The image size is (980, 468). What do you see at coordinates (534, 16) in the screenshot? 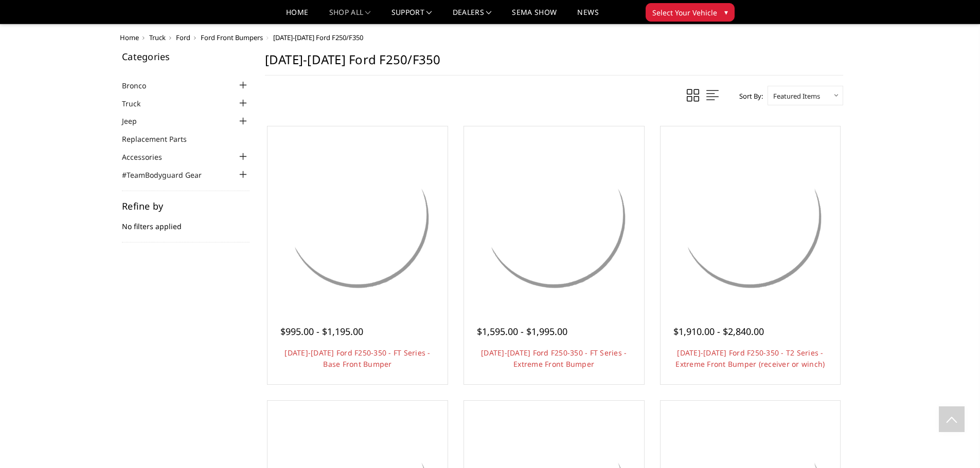
I see `a: SEMA Show` at bounding box center [534, 16].